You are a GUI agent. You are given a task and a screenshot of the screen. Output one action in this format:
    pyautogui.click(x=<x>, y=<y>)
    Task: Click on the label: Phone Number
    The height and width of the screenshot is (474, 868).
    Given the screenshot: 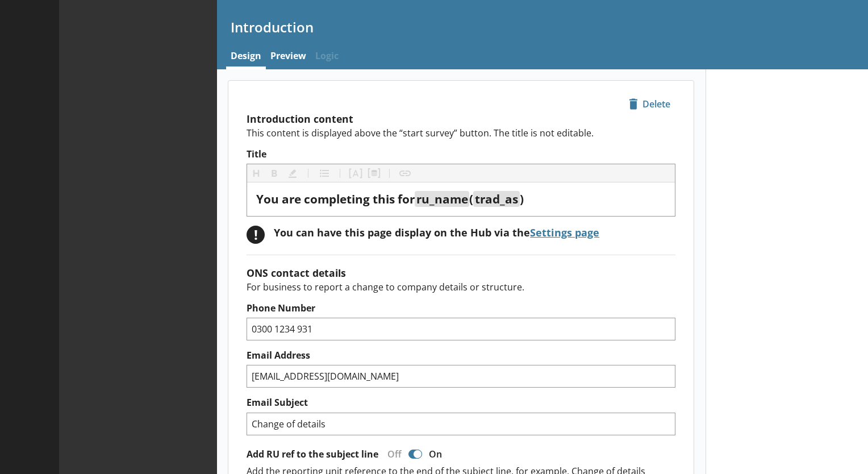 What is the action you would take?
    pyautogui.click(x=461, y=308)
    